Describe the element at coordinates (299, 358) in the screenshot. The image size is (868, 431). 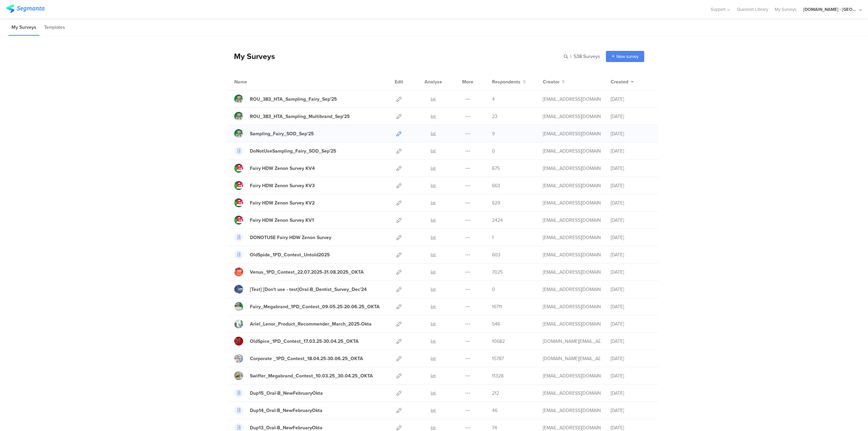
I see `a: Corporate _1PD_Contest_18.04.25-30.06.25_OKTA` at that location.